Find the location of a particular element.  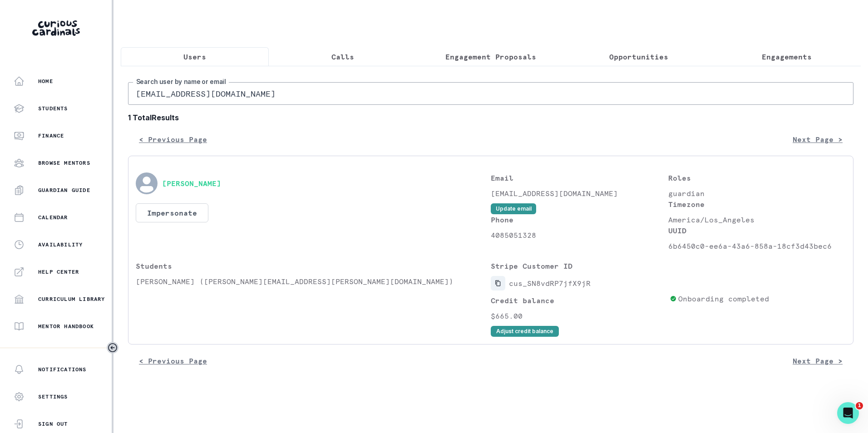

p: Home is located at coordinates (45, 81).